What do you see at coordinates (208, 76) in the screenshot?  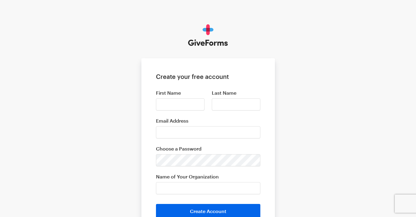 I see `h1: Create your free account` at bounding box center [208, 76].